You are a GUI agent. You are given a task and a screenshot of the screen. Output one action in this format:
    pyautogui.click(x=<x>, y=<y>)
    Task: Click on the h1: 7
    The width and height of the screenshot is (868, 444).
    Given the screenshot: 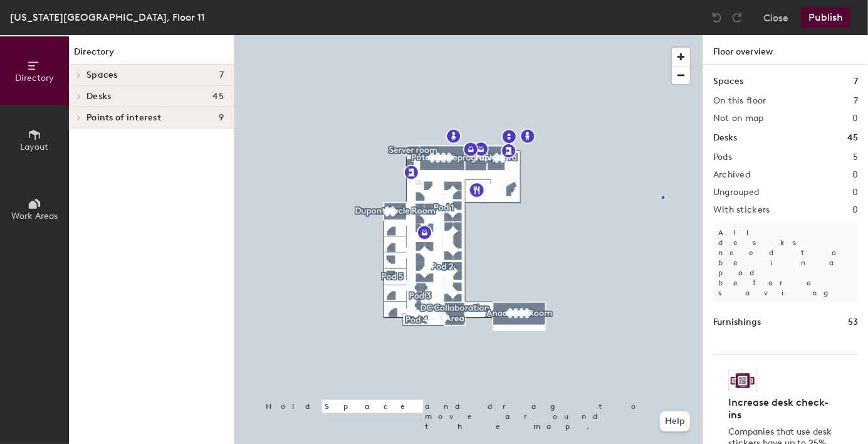 What is the action you would take?
    pyautogui.click(x=855, y=81)
    